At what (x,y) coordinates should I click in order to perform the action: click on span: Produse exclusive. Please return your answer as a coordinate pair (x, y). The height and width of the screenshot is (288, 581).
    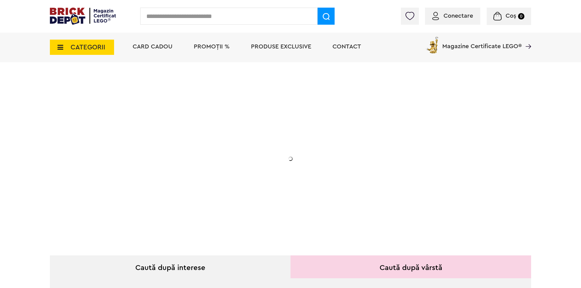
    Looking at the image, I should click on (281, 47).